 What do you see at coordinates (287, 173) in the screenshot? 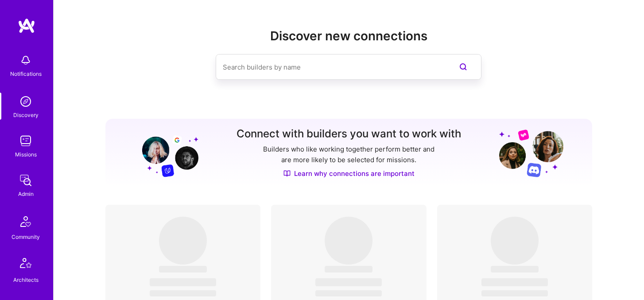
I see `img: Discover` at bounding box center [287, 173].